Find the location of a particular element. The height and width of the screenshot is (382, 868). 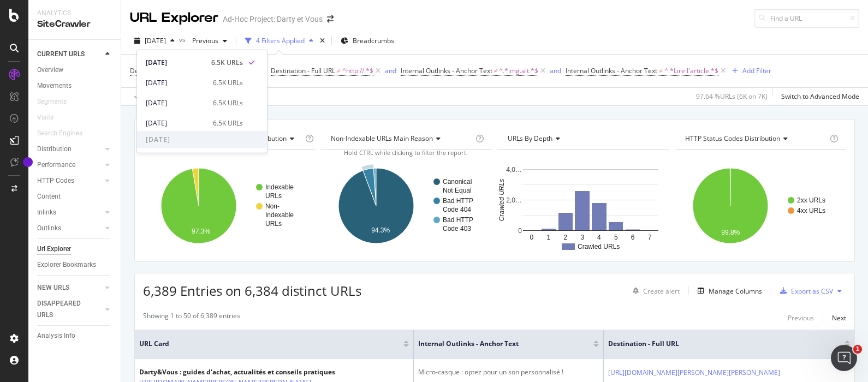

h4: URLs by Depth is located at coordinates (582, 139).